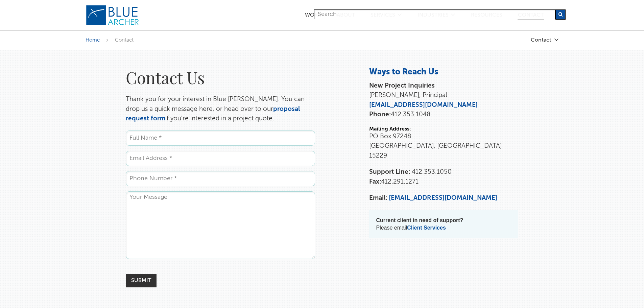  I want to click on p: 412.291.1271, so click(443, 176).